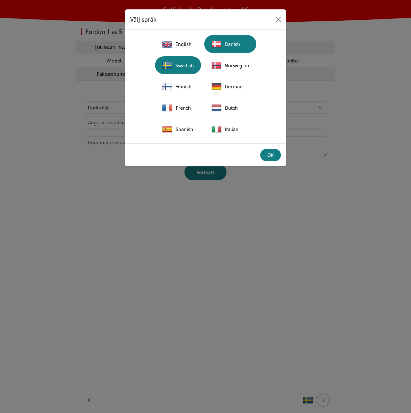 This screenshot has width=411, height=413. Describe the element at coordinates (178, 108) in the screenshot. I see `div: French` at that location.